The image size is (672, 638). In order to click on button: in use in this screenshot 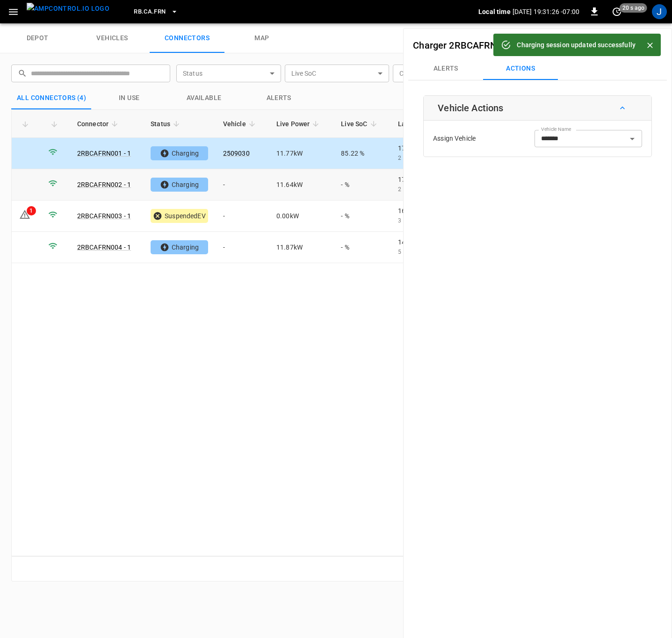, I will do `click(129, 98)`.